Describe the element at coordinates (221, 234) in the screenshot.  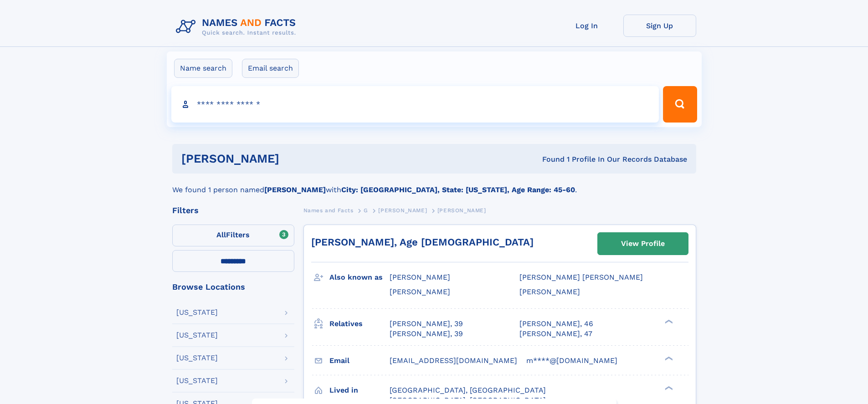
I see `span: All` at that location.